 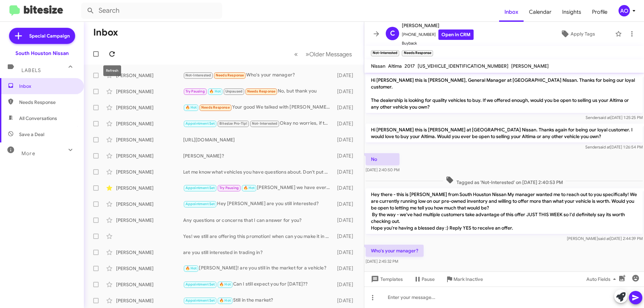 I want to click on div: AO, so click(x=624, y=11).